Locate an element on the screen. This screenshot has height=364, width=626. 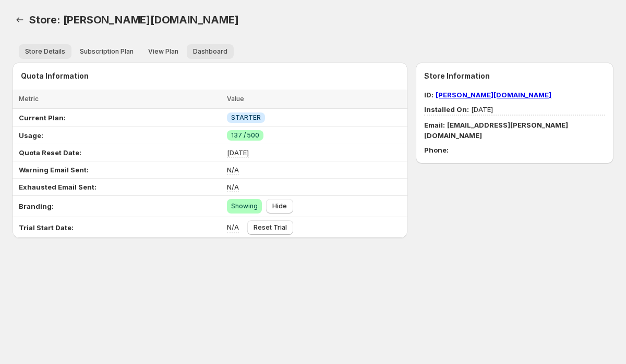
button: Subscription plan is located at coordinates (106, 51).